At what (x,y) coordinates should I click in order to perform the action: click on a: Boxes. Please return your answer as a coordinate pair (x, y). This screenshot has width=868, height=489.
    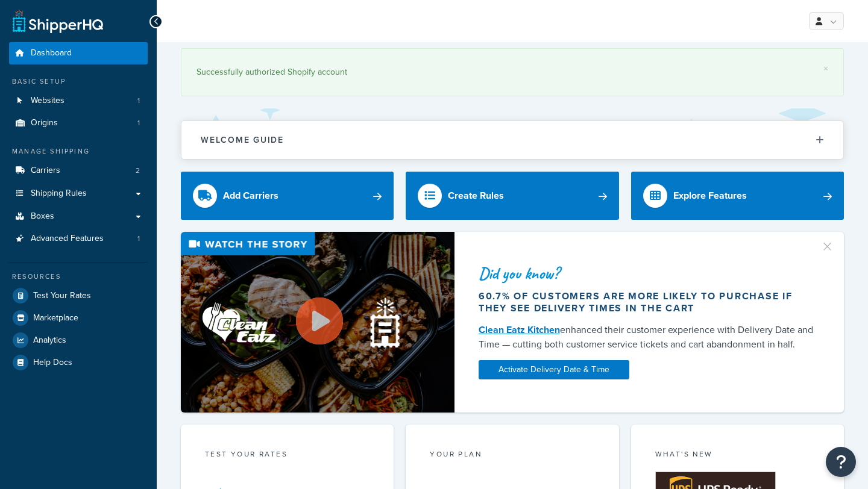
    Looking at the image, I should click on (78, 216).